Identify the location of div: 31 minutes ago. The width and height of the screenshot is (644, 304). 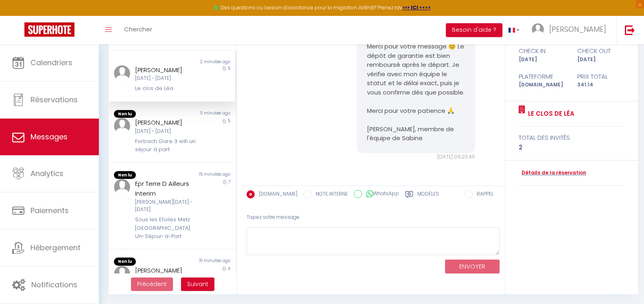
(204, 262).